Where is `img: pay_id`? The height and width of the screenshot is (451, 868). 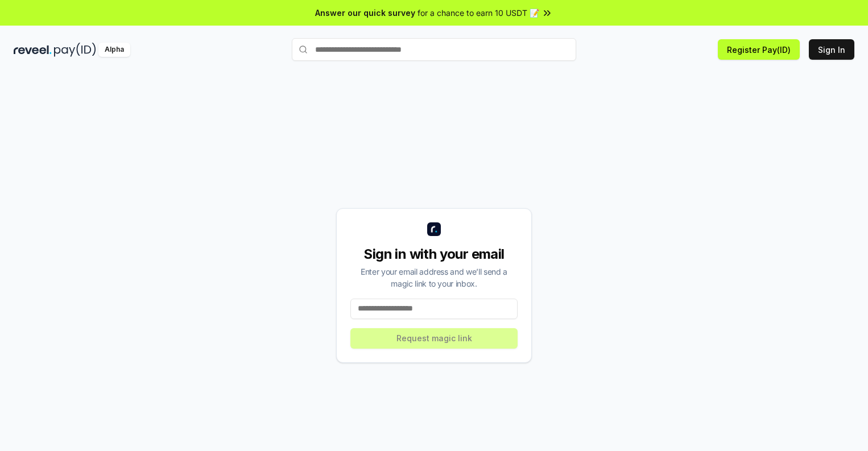
img: pay_id is located at coordinates (75, 50).